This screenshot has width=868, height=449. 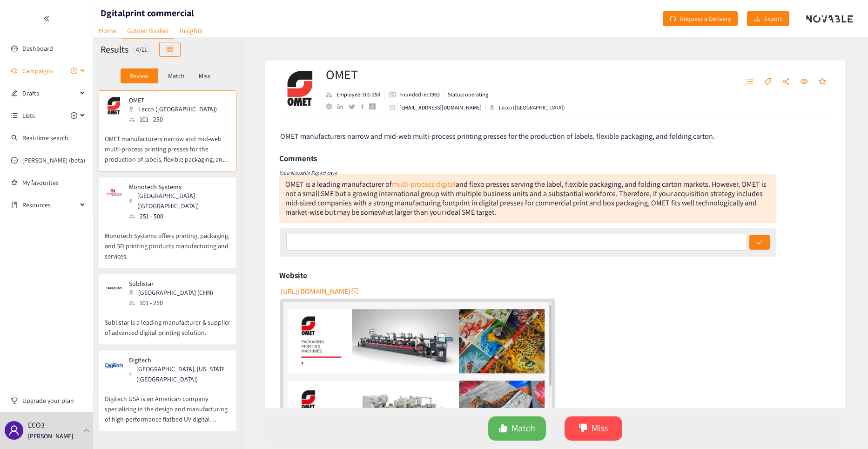 What do you see at coordinates (176, 360) in the screenshot?
I see `p: Digitech` at bounding box center [176, 360].